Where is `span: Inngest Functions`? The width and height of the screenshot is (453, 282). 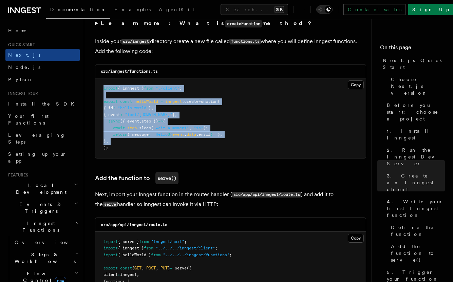
span: Inngest Functions is located at coordinates (39, 227).